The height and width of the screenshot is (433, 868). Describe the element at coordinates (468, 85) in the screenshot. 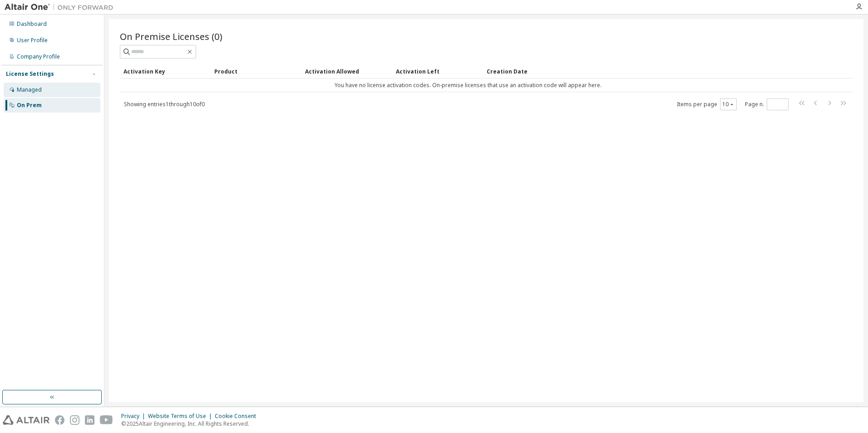

I see `td: You have no license activation codes. On-premise licenses that use an activation code will appear...` at that location.